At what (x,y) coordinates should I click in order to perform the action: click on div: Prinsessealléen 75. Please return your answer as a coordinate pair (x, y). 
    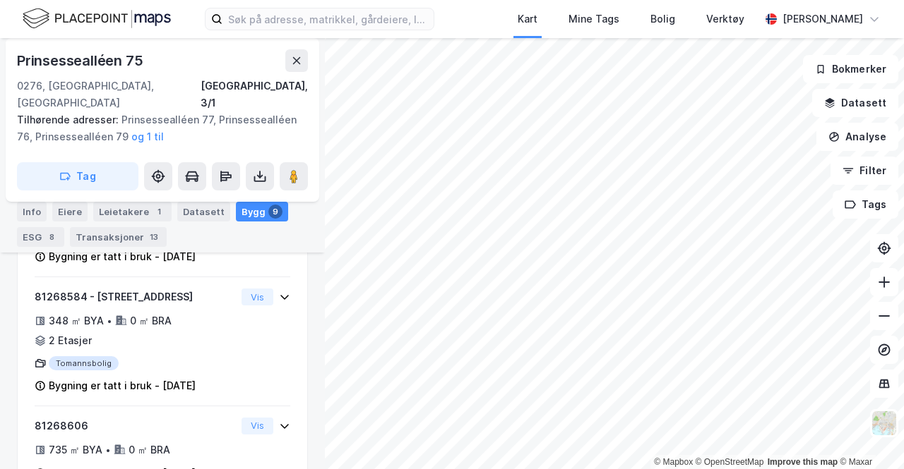
    Looking at the image, I should click on (81, 61).